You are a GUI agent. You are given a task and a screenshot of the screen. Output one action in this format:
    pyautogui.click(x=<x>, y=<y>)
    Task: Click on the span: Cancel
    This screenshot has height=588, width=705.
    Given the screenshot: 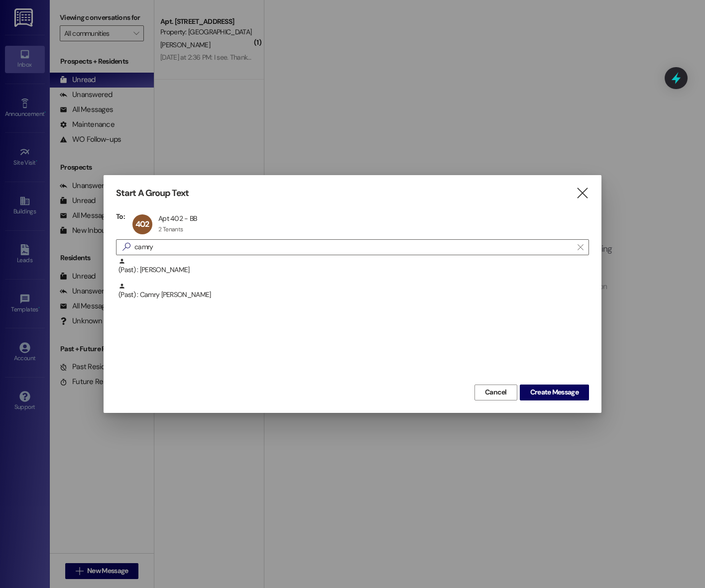 What is the action you would take?
    pyautogui.click(x=496, y=392)
    